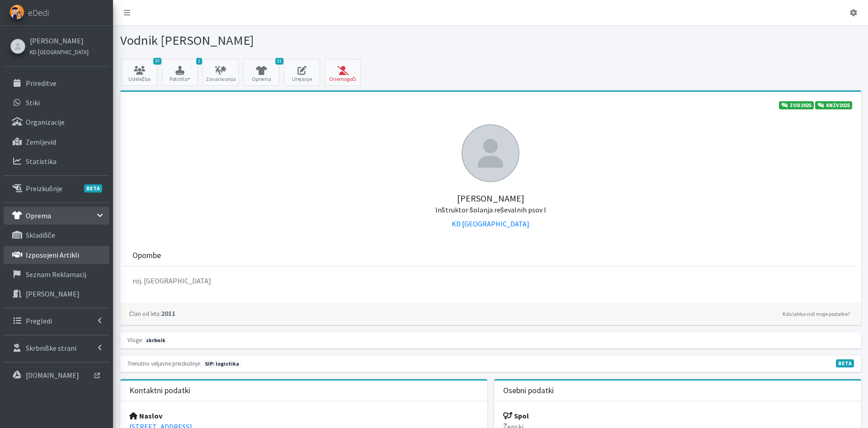  Describe the element at coordinates (53, 255) in the screenshot. I see `p: Izposojeni artikli` at that location.